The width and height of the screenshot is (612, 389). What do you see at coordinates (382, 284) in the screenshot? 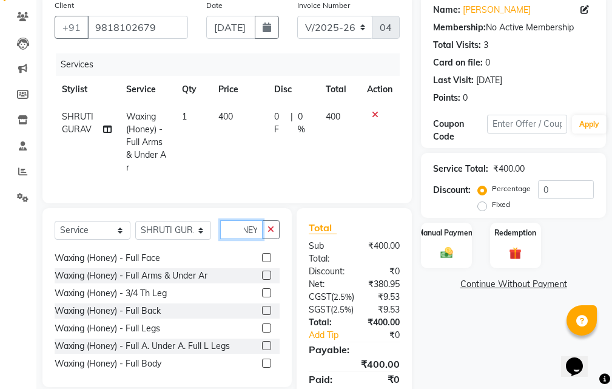
I see `div: ₹380.95` at bounding box center [382, 284].